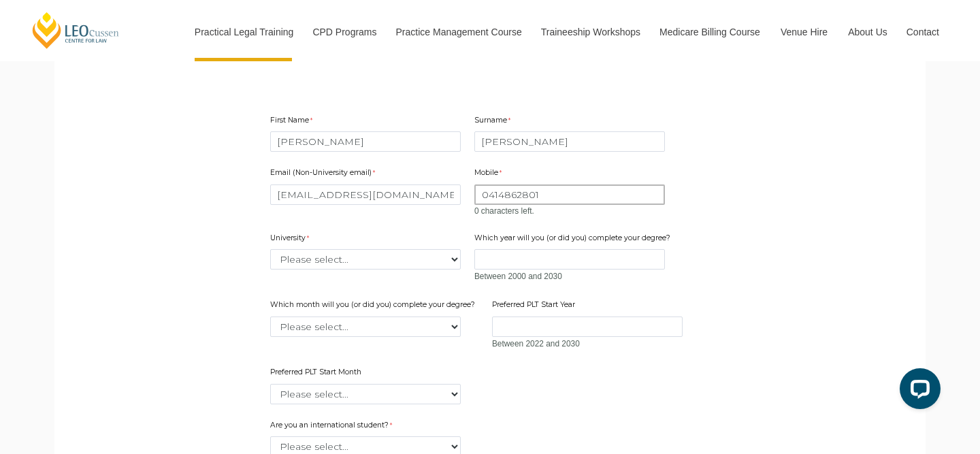  I want to click on a: CPD Programs, so click(344, 32).